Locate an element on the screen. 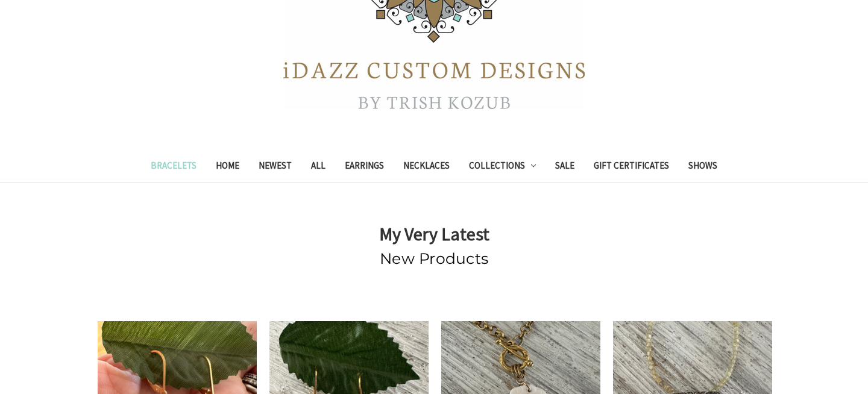 The height and width of the screenshot is (394, 868). a: Collections is located at coordinates (503, 167).